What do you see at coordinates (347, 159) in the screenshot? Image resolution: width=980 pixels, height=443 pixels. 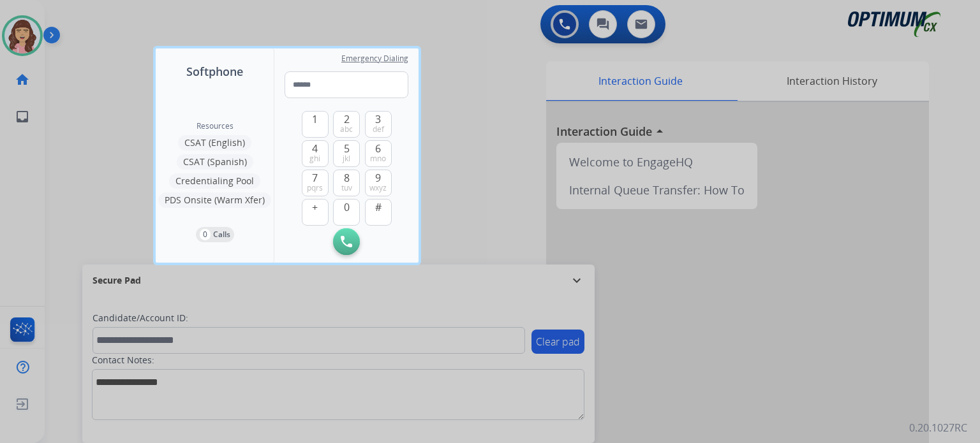 I see `span: jkl` at bounding box center [347, 159].